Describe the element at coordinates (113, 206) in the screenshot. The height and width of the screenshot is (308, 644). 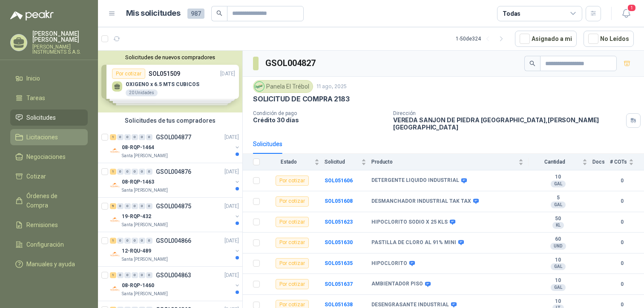
I see `div: 9` at that location.